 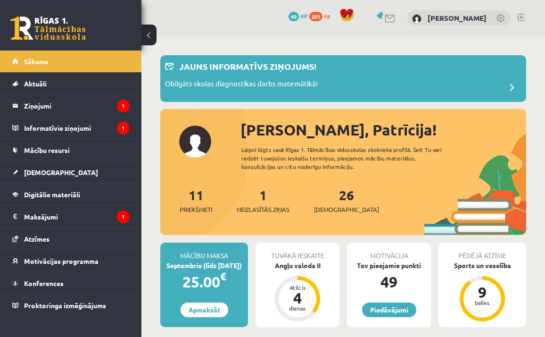 What do you see at coordinates (247, 66) in the screenshot?
I see `p: Jauns informatīvs ziņojums!` at bounding box center [247, 66].